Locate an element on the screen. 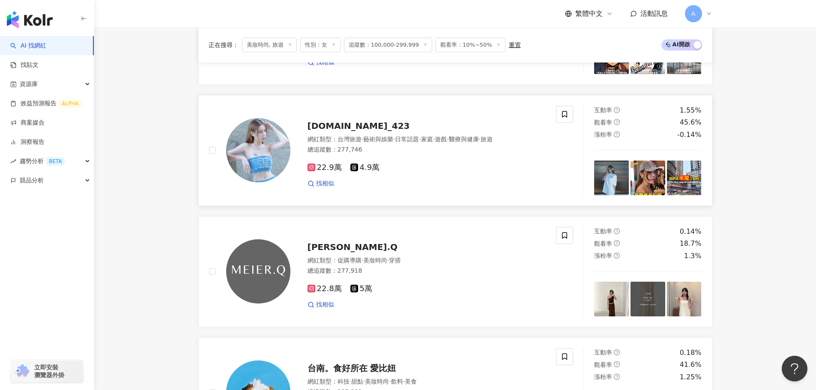 This screenshot has width=816, height=390. span: 日常話題 is located at coordinates (407, 139).